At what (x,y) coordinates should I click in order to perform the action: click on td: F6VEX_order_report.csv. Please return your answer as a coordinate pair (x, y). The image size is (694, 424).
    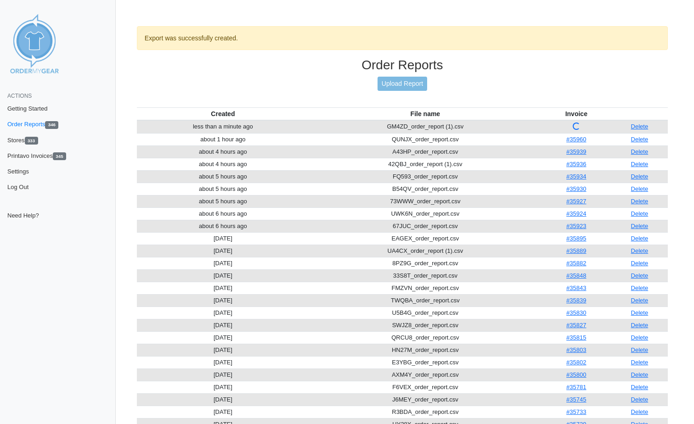
    Looking at the image, I should click on (425, 387).